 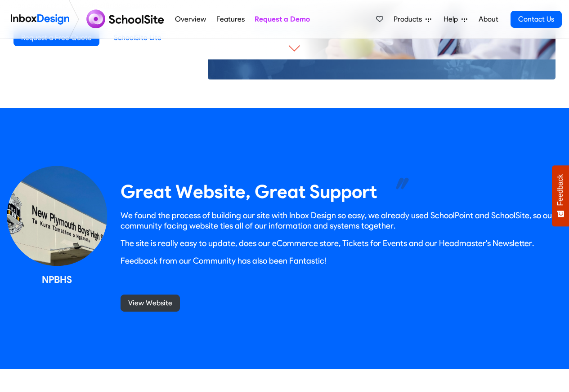 What do you see at coordinates (341, 261) in the screenshot?
I see `p: Feedback from our Community has also been Fantastic!` at bounding box center [341, 261].